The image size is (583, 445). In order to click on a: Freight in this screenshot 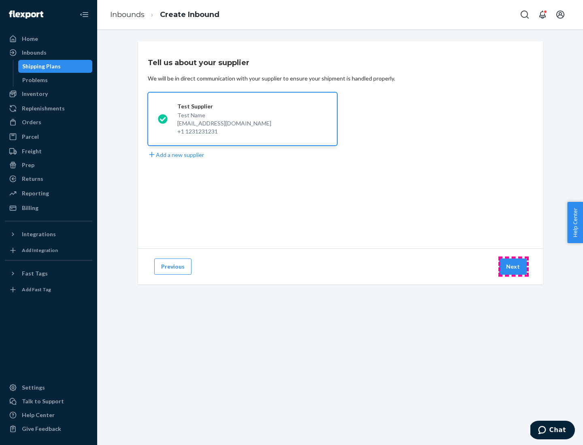, I will do `click(49, 151)`.